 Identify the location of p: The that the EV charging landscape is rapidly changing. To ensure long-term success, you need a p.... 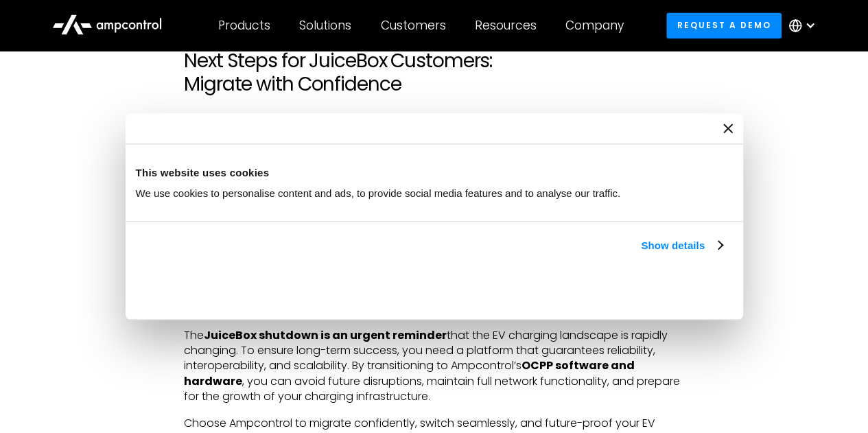
(434, 366).